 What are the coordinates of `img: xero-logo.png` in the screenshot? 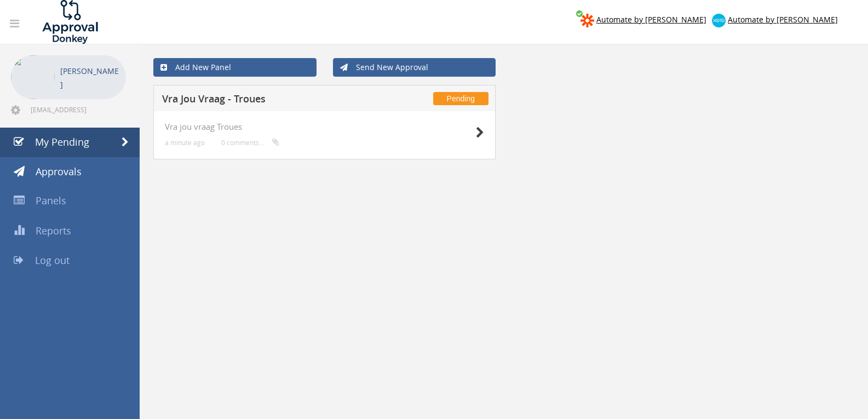 It's located at (719, 20).